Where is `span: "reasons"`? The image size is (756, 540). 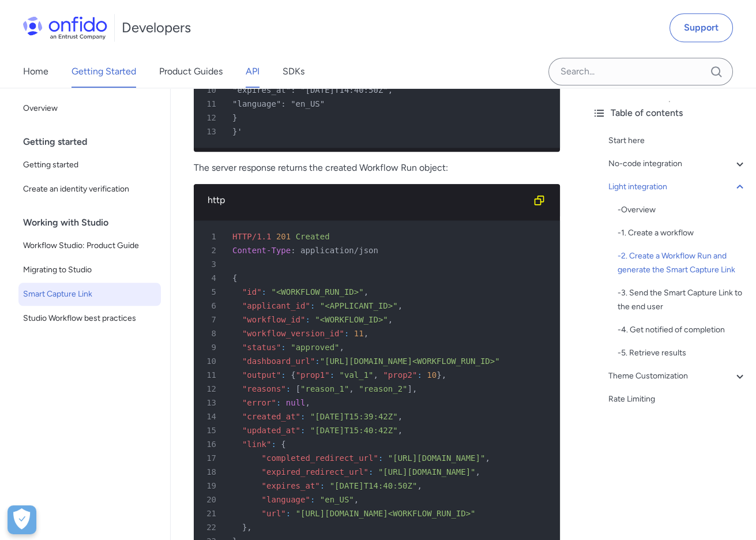 span: "reasons" is located at coordinates (264, 389).